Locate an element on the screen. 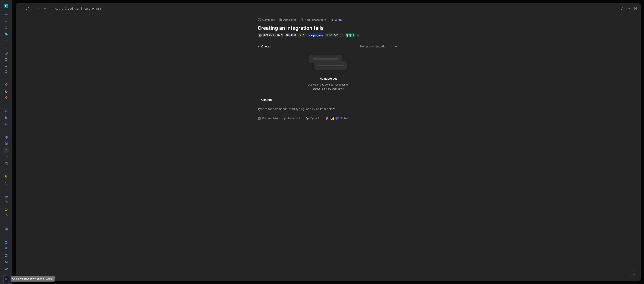 The height and width of the screenshot is (284, 644). button: Fix template is located at coordinates (268, 118).